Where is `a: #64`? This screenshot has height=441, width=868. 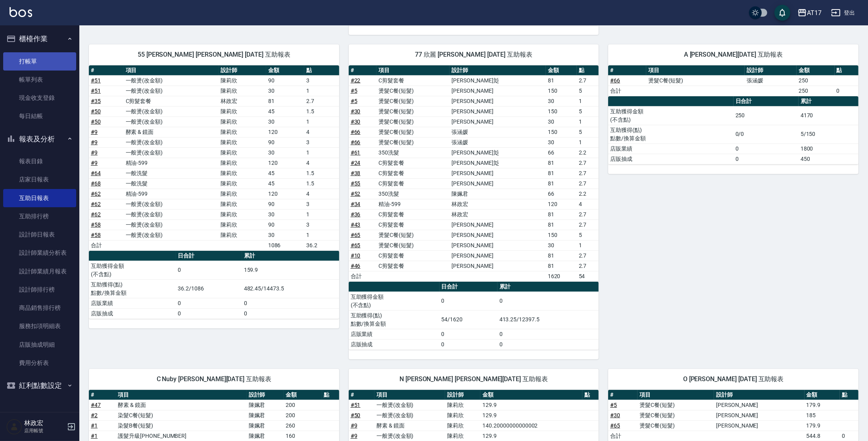
a: #64 is located at coordinates (96, 173).